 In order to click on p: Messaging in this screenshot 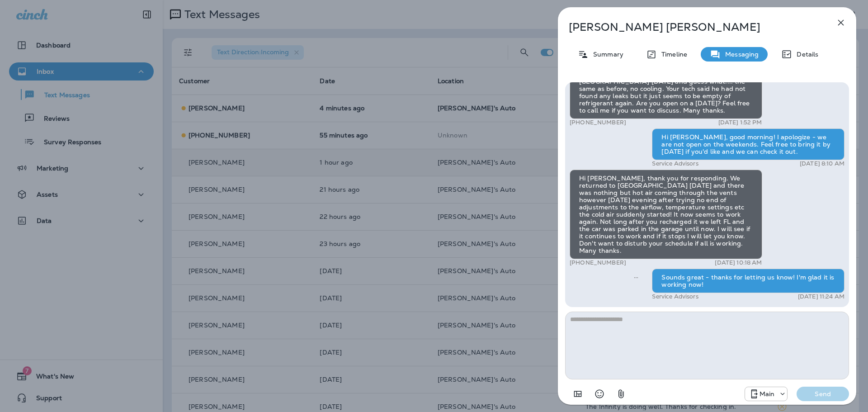, I will do `click(739, 54)`.